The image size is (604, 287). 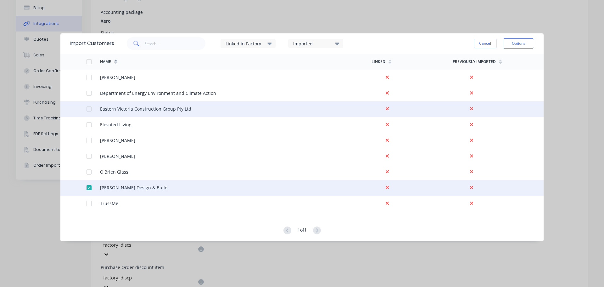 I want to click on input: Search..., so click(x=175, y=43).